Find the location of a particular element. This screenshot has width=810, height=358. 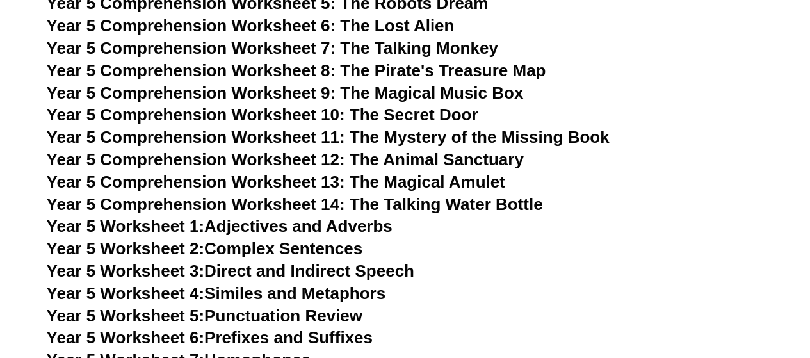

span: Year 5 Comprehension Worksheet 7: The Talking Monkey is located at coordinates (272, 48).